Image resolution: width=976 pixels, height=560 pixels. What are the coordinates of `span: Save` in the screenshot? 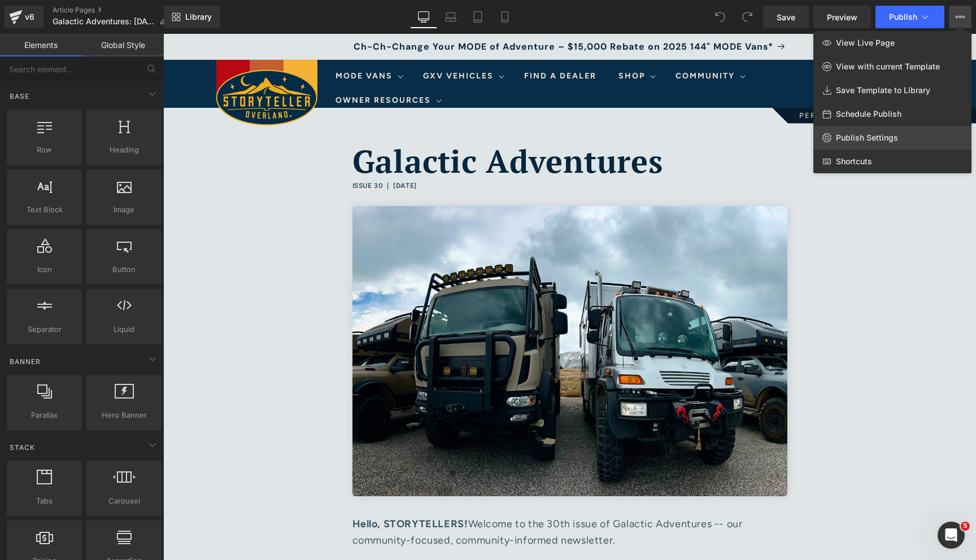 It's located at (786, 17).